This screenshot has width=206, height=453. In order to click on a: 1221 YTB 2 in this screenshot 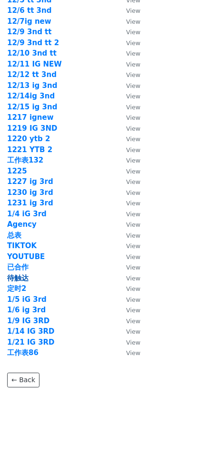, I will do `click(29, 150)`.